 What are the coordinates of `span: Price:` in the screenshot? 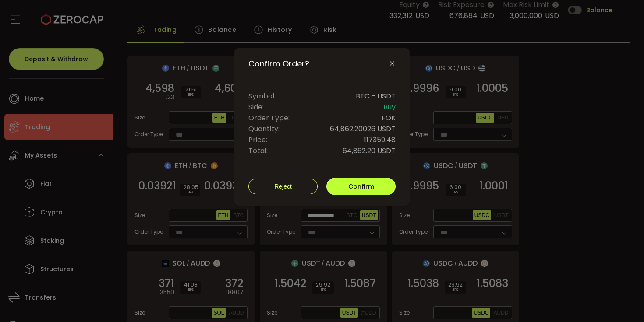 It's located at (258, 140).